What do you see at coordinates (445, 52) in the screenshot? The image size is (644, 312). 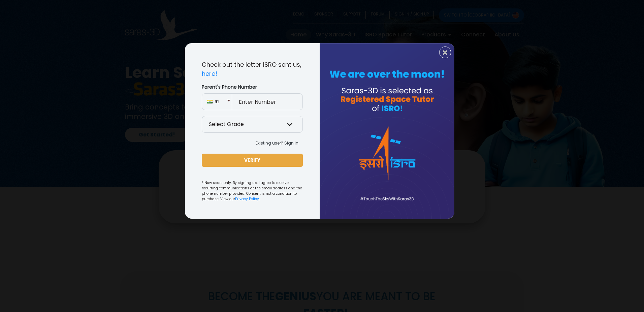 I see `button: Close` at bounding box center [445, 52].